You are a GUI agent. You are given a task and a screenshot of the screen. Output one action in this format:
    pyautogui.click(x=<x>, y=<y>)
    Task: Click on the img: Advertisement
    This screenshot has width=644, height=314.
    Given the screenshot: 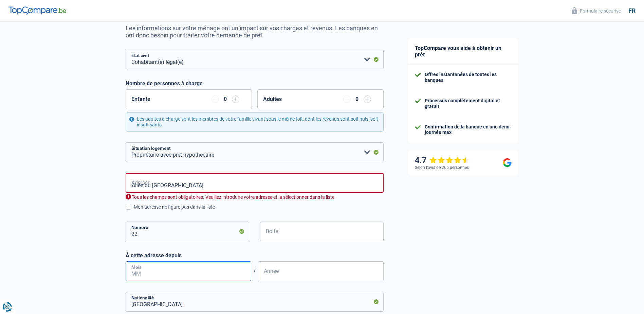 What is the action you would take?
    pyautogui.click(x=2, y=249)
    